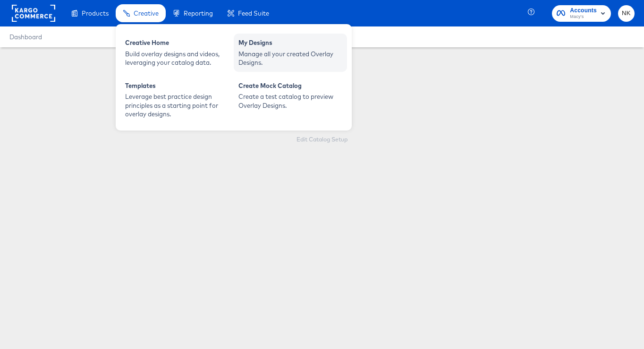  I want to click on span: Feed Suite, so click(254, 13).